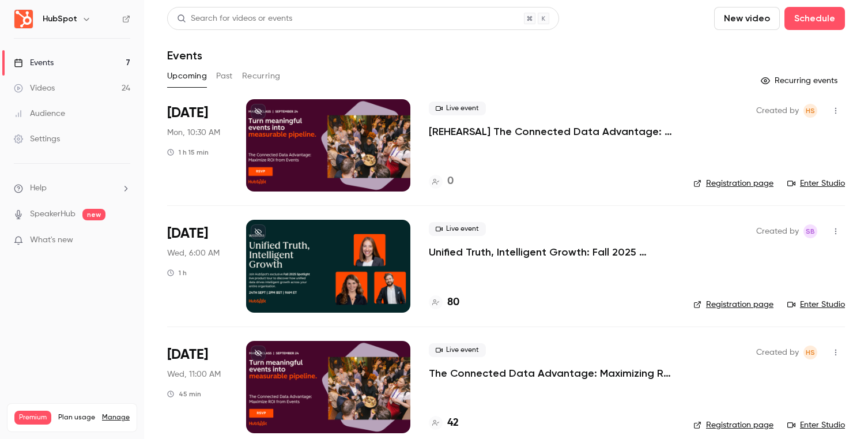  What do you see at coordinates (814, 19) in the screenshot?
I see `button: Schedule` at bounding box center [814, 19].